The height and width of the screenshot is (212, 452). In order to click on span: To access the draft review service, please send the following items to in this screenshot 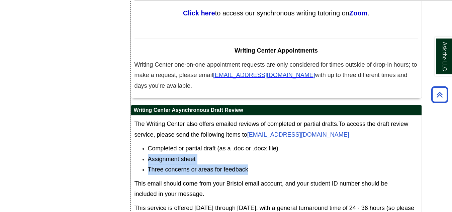, I will do `click(271, 129)`.